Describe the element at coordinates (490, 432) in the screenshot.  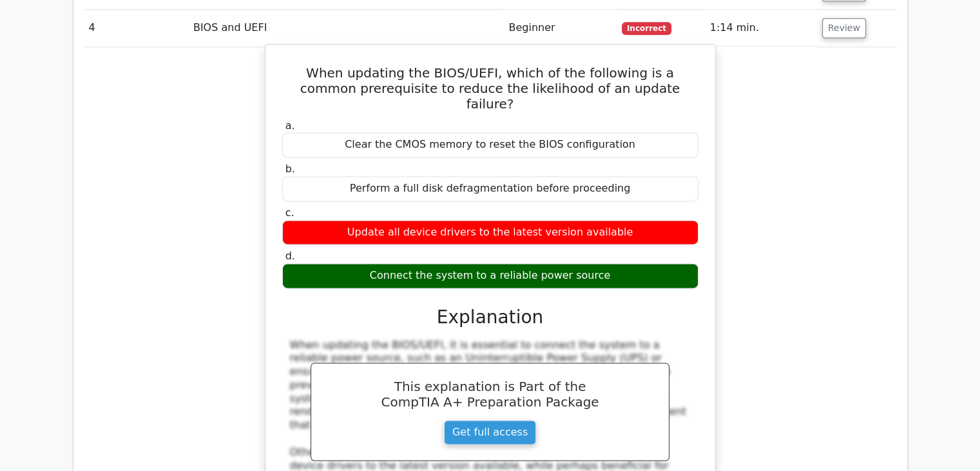
I see `a: Get full access` at that location.